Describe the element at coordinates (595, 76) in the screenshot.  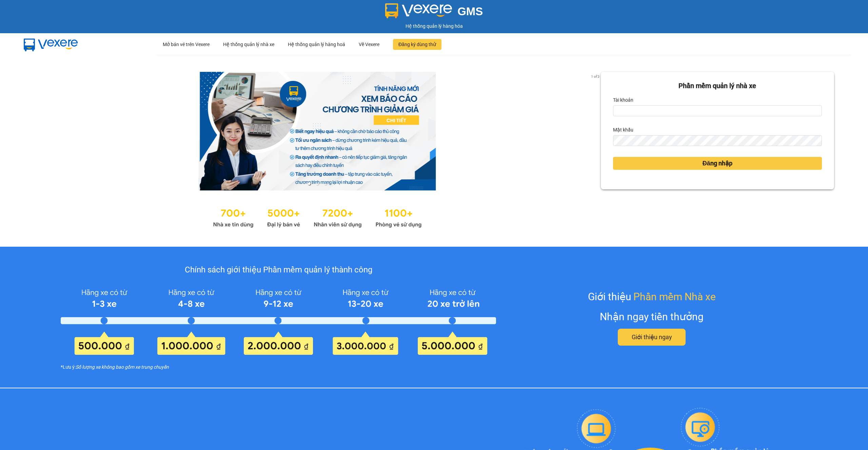
I see `p: 1 of 3` at that location.